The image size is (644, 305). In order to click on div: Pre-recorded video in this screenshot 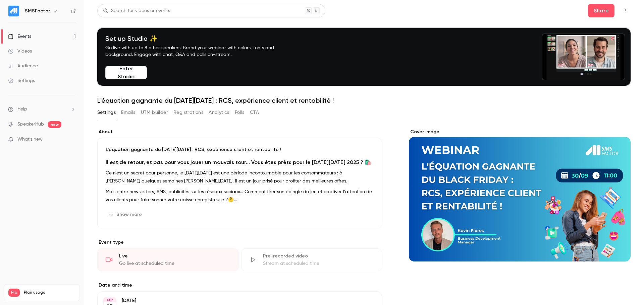, I will do `click(319, 256)`.